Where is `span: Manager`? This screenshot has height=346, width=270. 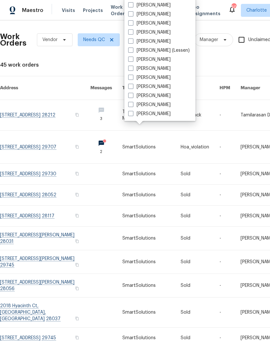
span: Manager is located at coordinates (209, 40).